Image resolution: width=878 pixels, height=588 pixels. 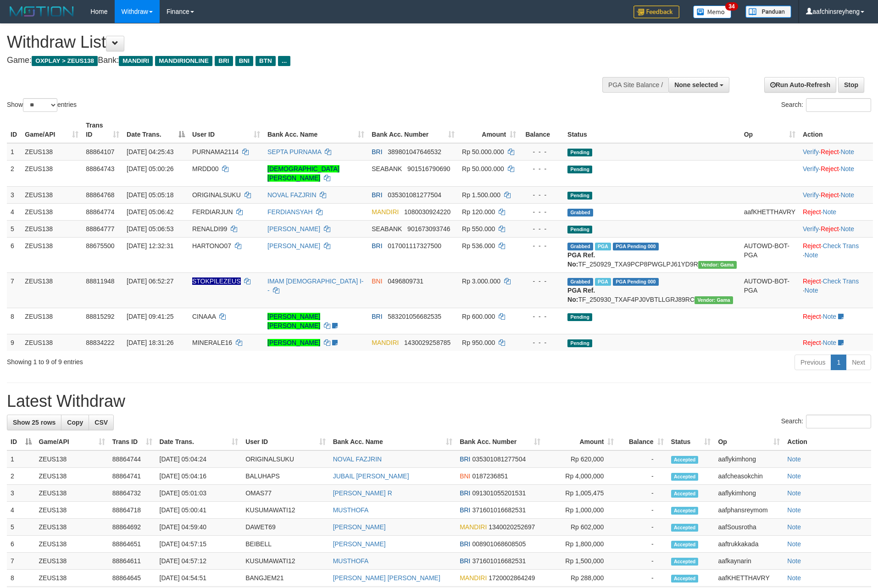 I want to click on td: TF_250929_TXA9PCP8PWGLPJ61YD9R, so click(x=652, y=254).